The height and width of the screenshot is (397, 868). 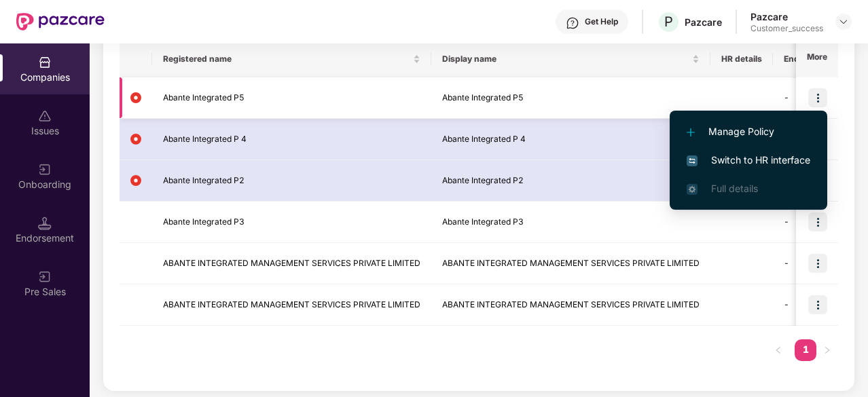 What do you see at coordinates (573, 24) in the screenshot?
I see `img: svg+xml;base64,PHN2ZyBpZD0iSGVscC0zMngzMiIgeG1sbnM9Imh0dHA6Ly93d3cudzMub3JnLzIwMDAvc3ZnIiB3aWR0aD...` at bounding box center [573, 24].